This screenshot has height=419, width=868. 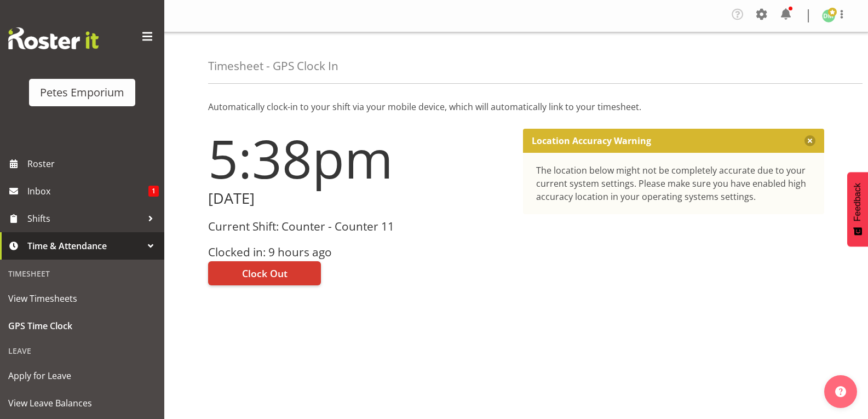 What do you see at coordinates (264, 273) in the screenshot?
I see `span: Clock Out` at bounding box center [264, 273].